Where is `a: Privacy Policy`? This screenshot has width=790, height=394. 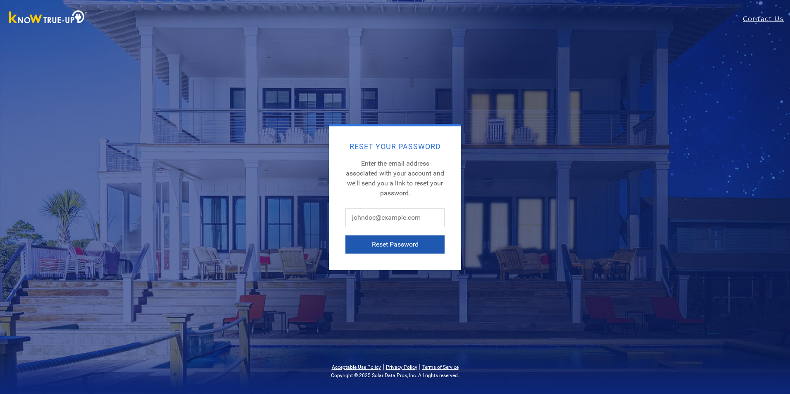
a: Privacy Policy is located at coordinates (402, 367).